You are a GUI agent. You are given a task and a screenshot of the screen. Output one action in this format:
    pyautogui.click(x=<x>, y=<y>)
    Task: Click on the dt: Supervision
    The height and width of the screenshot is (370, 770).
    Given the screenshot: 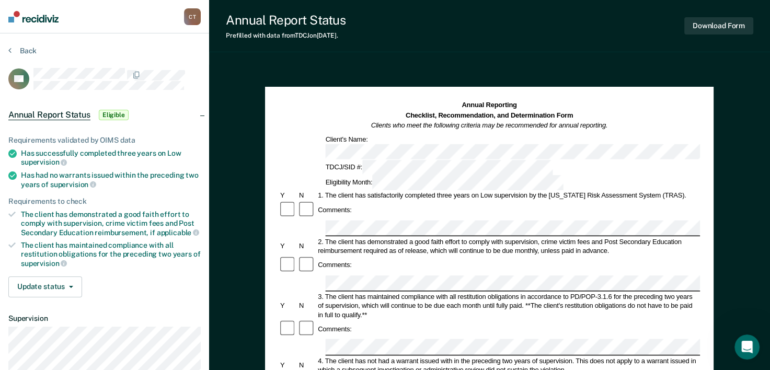 What is the action you would take?
    pyautogui.click(x=105, y=318)
    